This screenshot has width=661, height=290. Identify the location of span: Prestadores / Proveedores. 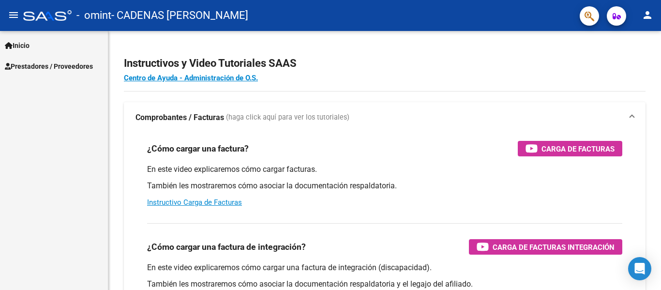
(49, 66).